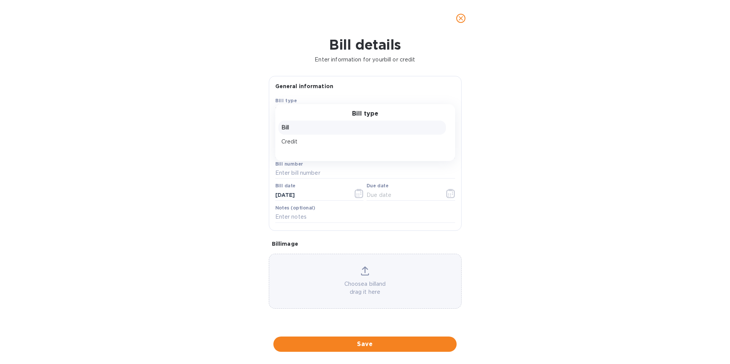  I want to click on span: Save, so click(365, 344).